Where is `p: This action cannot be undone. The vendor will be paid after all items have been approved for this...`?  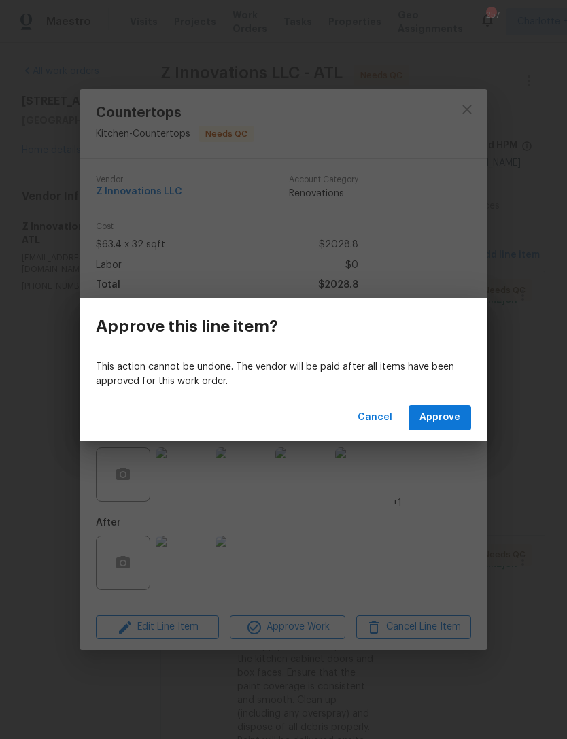
p: This action cannot be undone. The vendor will be paid after all items have been approved for this... is located at coordinates (283, 375).